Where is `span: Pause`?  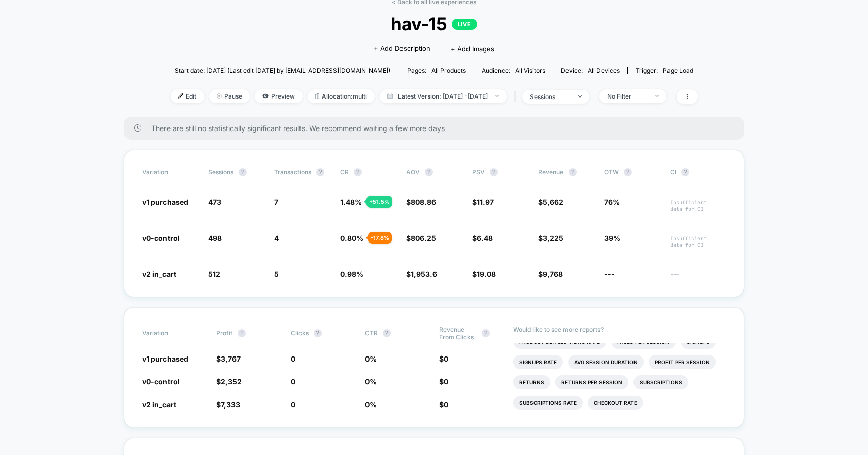 span: Pause is located at coordinates (229, 96).